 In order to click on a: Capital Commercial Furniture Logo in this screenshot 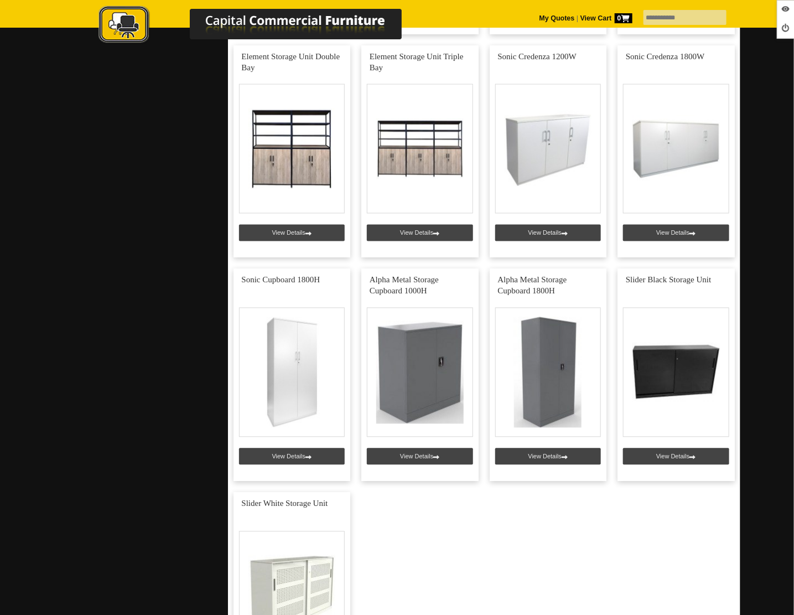, I will do `click(262, 27)`.